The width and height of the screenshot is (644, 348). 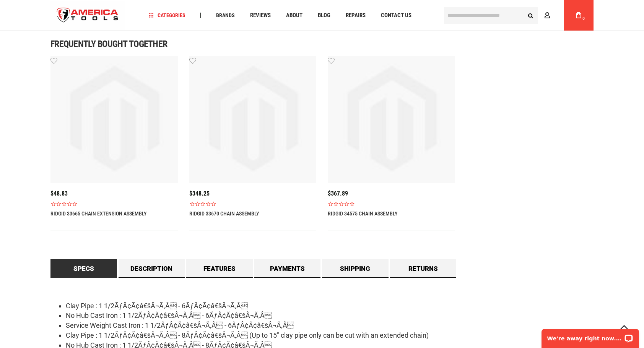 What do you see at coordinates (356, 15) in the screenshot?
I see `span: Repairs` at bounding box center [356, 15].